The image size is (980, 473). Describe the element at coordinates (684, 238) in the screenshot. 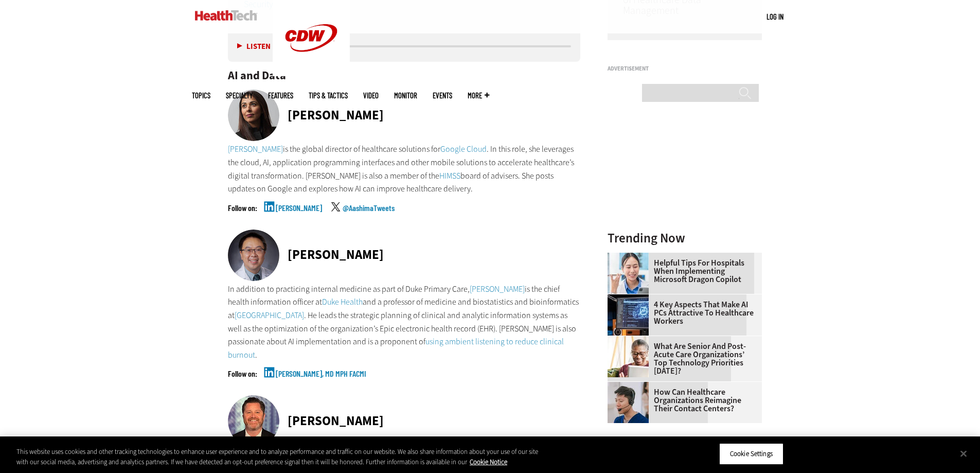

I see `h3: Trending Now` at that location.